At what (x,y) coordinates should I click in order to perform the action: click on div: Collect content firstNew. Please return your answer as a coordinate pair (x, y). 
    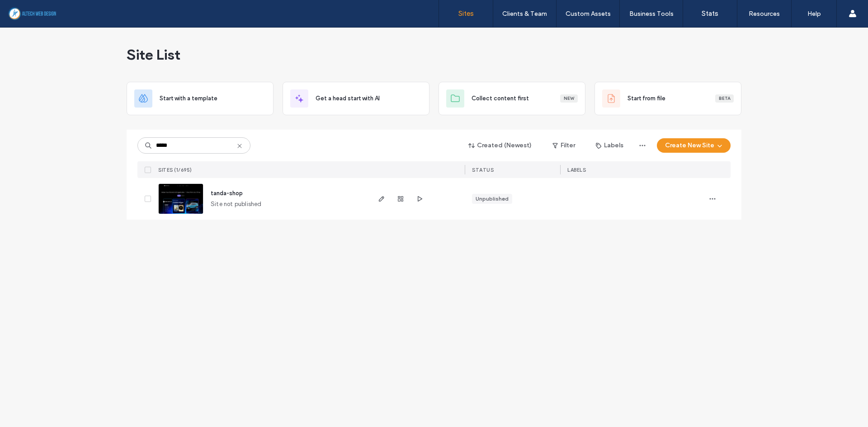
    Looking at the image, I should click on (512, 99).